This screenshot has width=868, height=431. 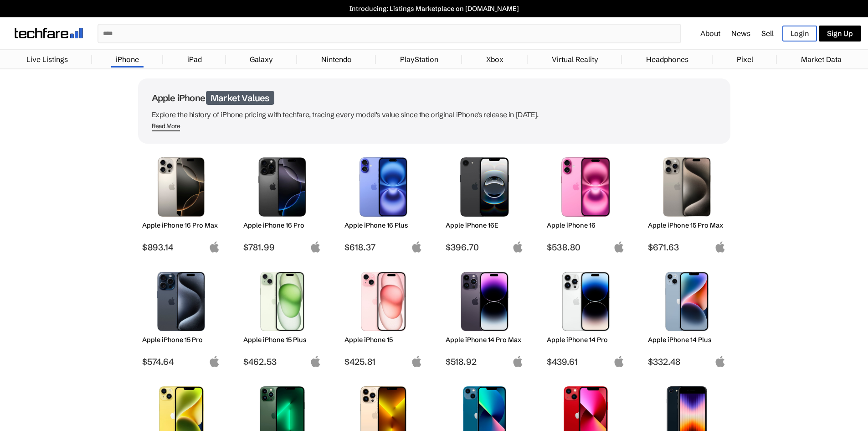 What do you see at coordinates (282, 225) in the screenshot?
I see `h2: Apple iPhone 16 Pro` at bounding box center [282, 225].